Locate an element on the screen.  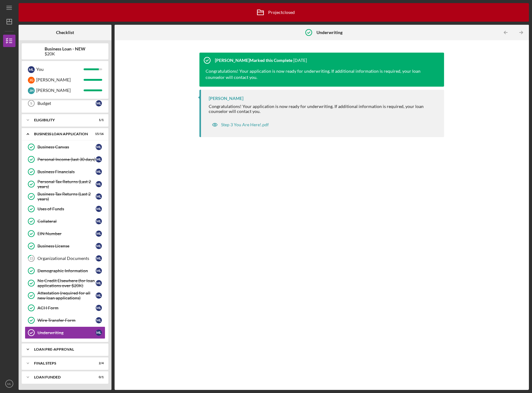
a: Wire Transfer FormML is located at coordinates (65, 320).